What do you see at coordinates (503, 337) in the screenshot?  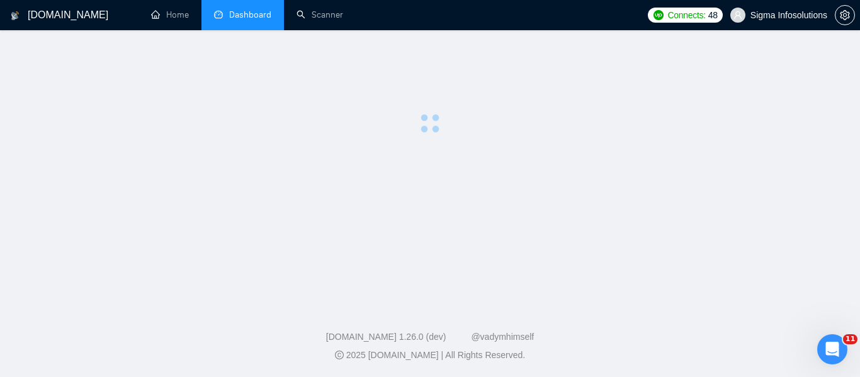 I see `a: @vadymhimself` at bounding box center [503, 337].